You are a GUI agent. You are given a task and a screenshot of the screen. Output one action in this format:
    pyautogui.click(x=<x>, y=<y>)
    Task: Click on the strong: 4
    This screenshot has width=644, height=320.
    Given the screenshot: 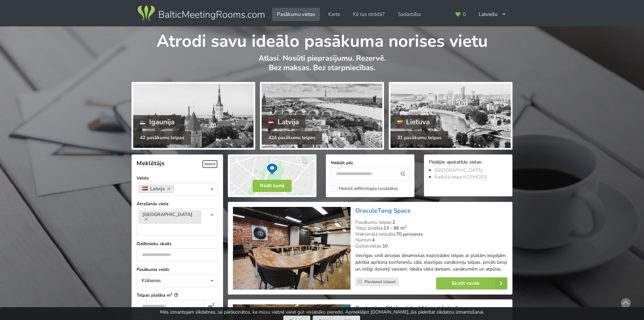 What is the action you would take?
    pyautogui.click(x=373, y=239)
    